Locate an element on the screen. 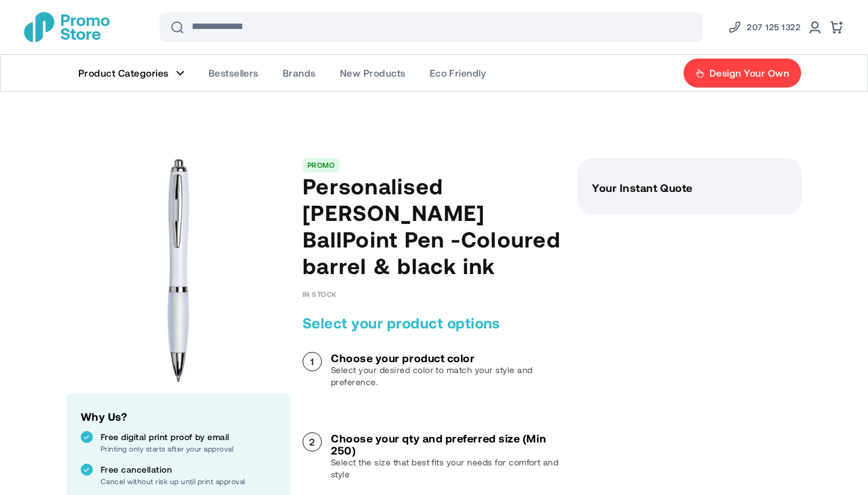  h3: Choose your product color is located at coordinates (448, 358).